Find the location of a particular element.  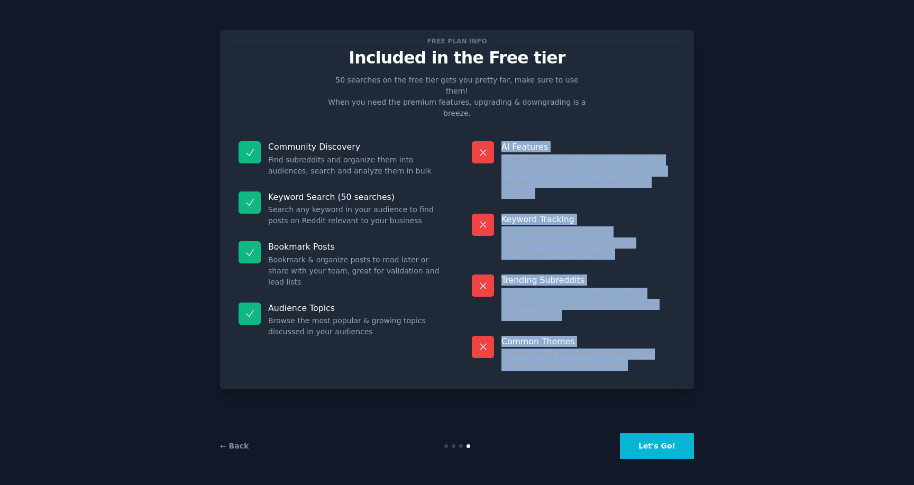

dd: Search any keyword in your audience to find posts on Reddit relevant to your business is located at coordinates (355, 215).